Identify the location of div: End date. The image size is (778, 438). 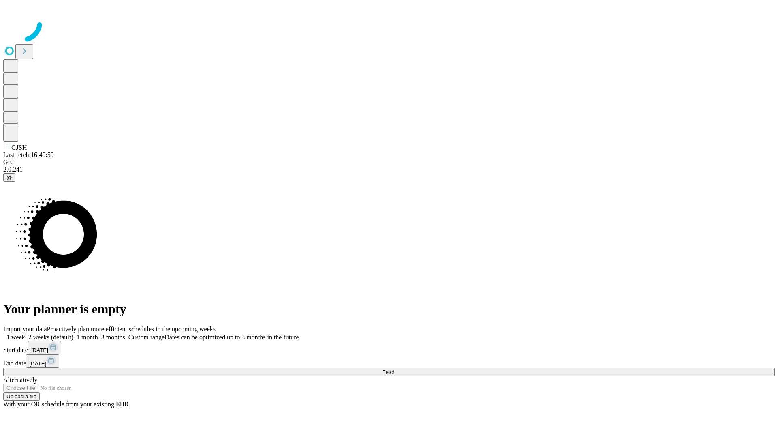
(389, 361).